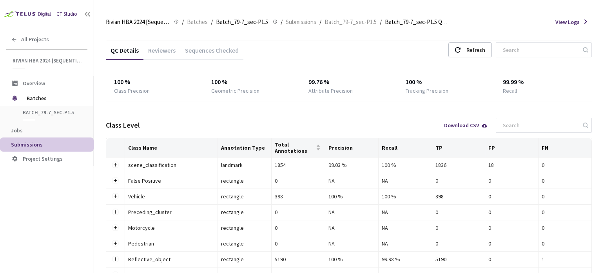 The height and width of the screenshot is (273, 602). Describe the element at coordinates (53, 98) in the screenshot. I see `span: Batches` at that location.